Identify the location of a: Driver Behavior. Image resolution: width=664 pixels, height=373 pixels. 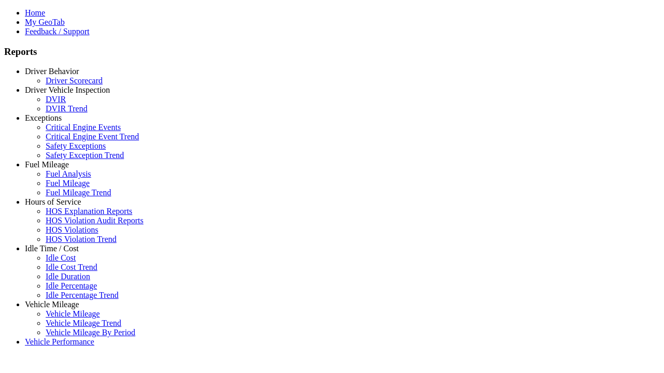
(52, 71).